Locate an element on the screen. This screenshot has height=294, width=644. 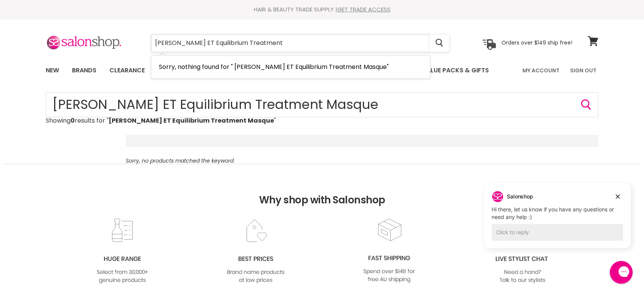
a: Brands is located at coordinates (84, 70).